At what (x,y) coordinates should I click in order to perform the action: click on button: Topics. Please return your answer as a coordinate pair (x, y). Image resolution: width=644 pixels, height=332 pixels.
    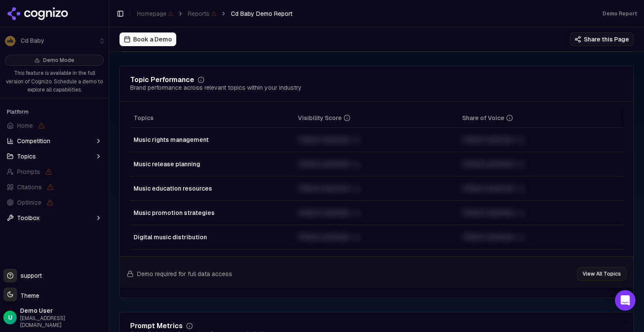
    Looking at the image, I should click on (54, 156).